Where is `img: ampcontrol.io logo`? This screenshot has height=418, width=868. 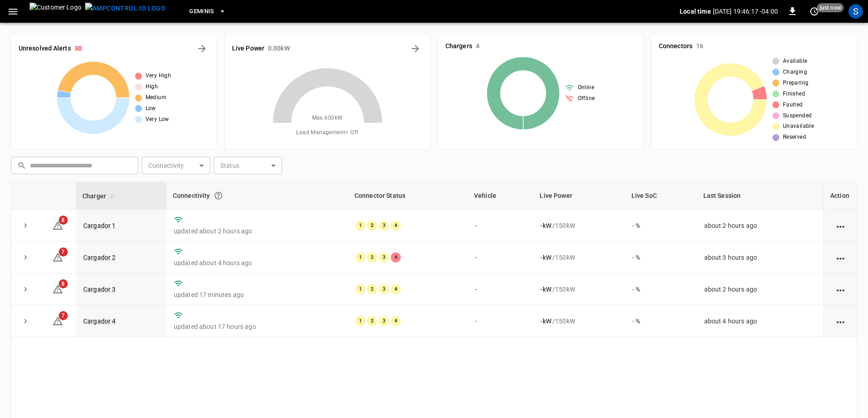
img: ampcontrol.io logo is located at coordinates (125, 8).